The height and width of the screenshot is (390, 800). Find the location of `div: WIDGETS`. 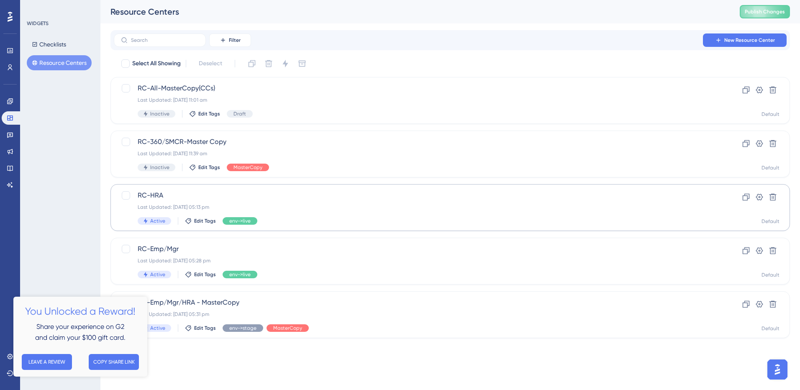

div: WIDGETS is located at coordinates (38, 23).